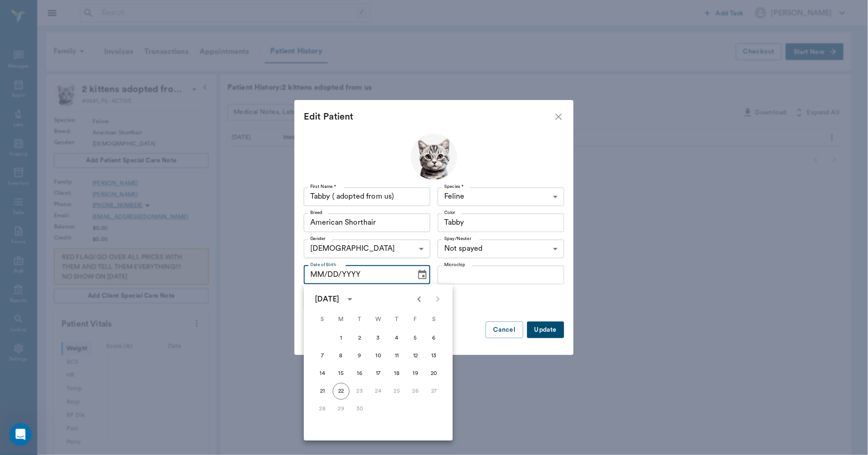  I want to click on button: 1, so click(341, 338).